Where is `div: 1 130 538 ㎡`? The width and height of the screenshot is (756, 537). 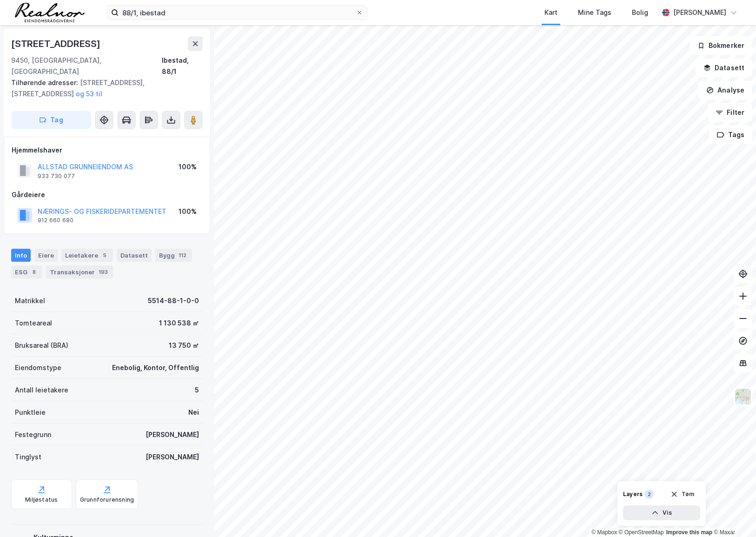
div: 1 130 538 ㎡ is located at coordinates (179, 323).